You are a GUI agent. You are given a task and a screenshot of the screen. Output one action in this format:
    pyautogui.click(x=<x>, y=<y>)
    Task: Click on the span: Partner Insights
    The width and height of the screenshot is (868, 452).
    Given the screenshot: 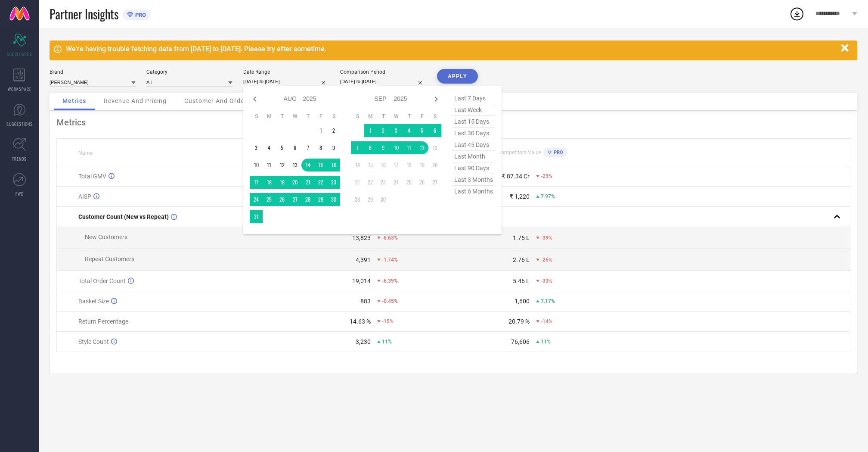 What is the action you would take?
    pyautogui.click(x=84, y=14)
    